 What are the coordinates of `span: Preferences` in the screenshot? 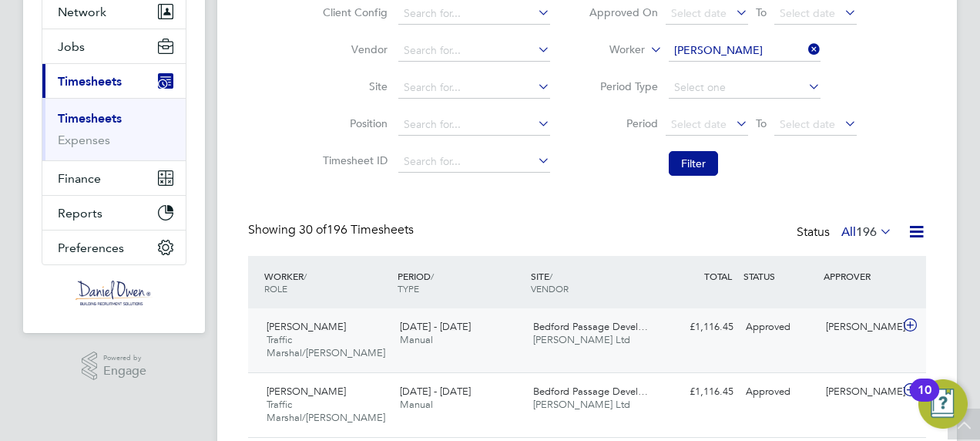 It's located at (91, 247).